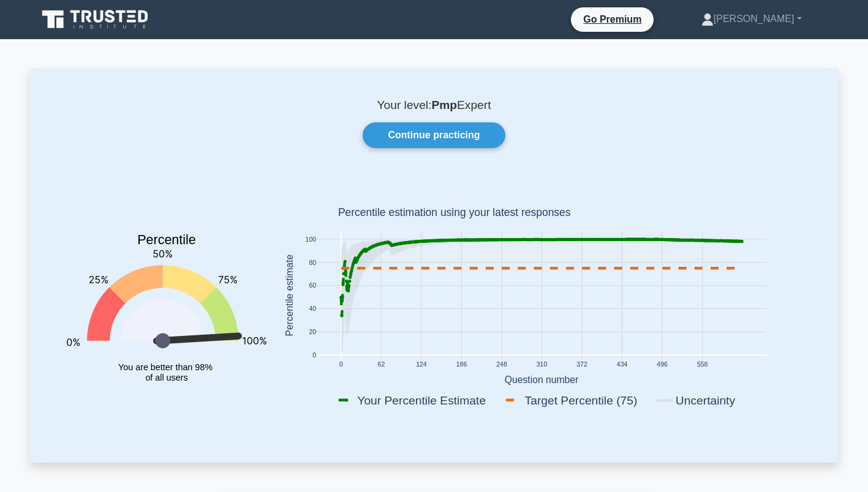 The width and height of the screenshot is (868, 492). I want to click on a: Go Premium, so click(612, 19).